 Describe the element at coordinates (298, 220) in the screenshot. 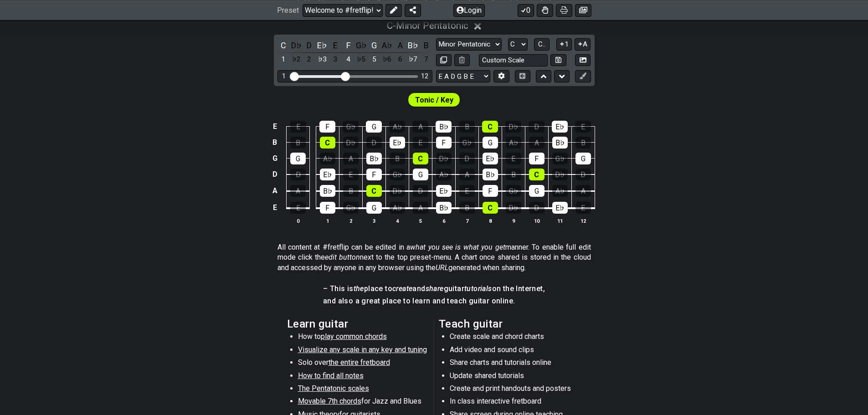

I see `th: 0` at that location.